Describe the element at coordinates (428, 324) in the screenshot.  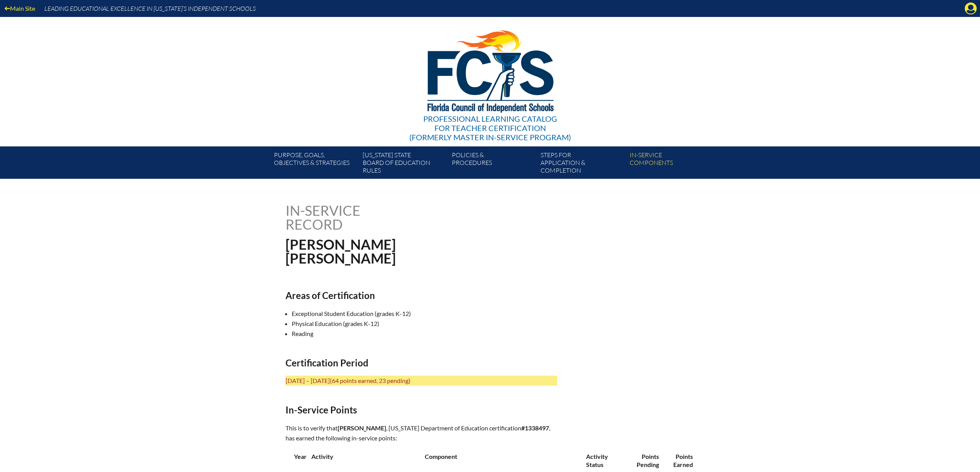
I see `li: Physical Education (grades K-12)` at that location.